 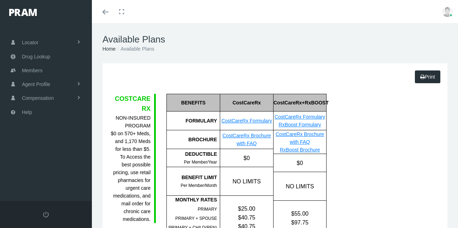 I want to click on div: CostCareRx+RxBOOST, so click(x=300, y=102).